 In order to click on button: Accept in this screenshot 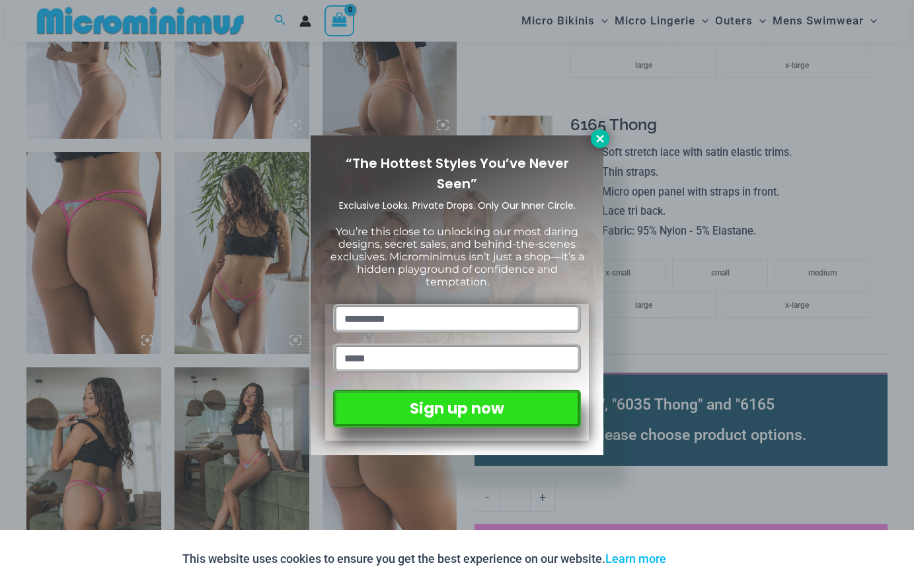, I will do `click(704, 559)`.